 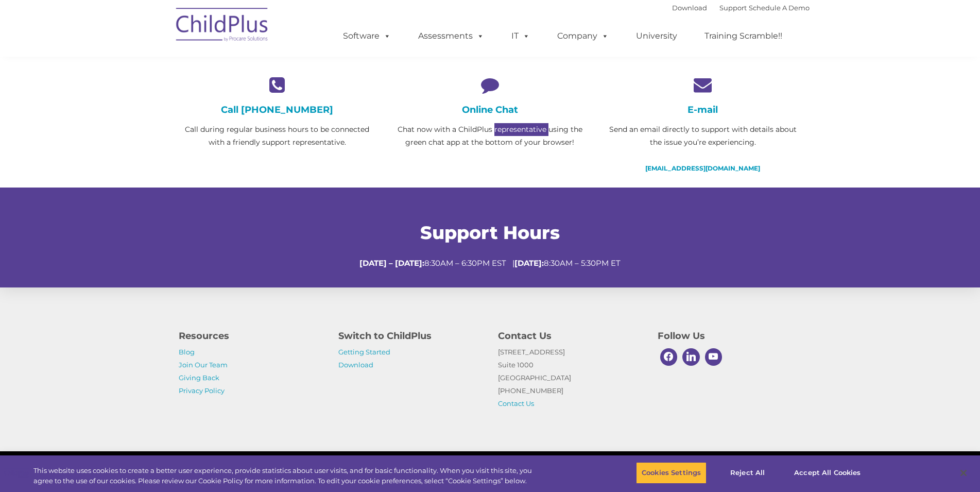 I want to click on p: Call during regular business hours to be connected with a friendly support representative., so click(x=277, y=136).